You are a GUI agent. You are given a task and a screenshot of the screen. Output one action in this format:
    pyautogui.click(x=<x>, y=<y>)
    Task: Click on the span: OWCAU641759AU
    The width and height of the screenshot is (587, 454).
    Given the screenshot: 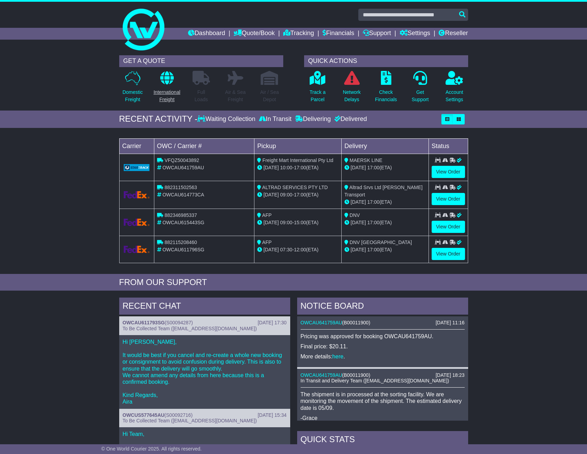 What is the action you would take?
    pyautogui.click(x=183, y=167)
    